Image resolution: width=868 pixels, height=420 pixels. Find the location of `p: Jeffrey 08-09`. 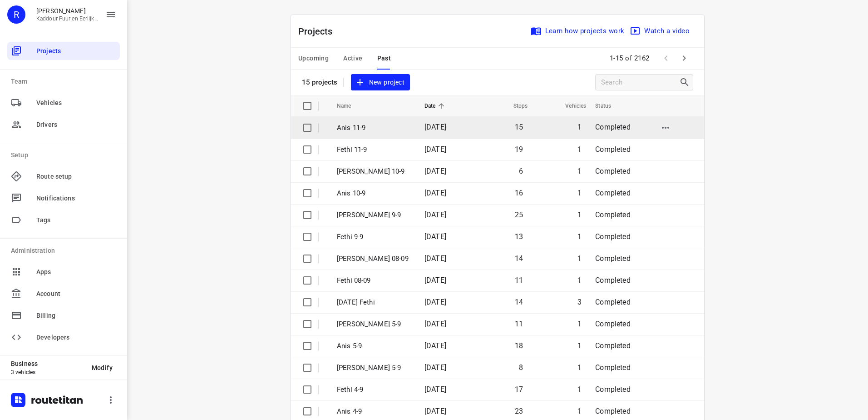

p: Jeffrey 08-09 is located at coordinates (374, 258).